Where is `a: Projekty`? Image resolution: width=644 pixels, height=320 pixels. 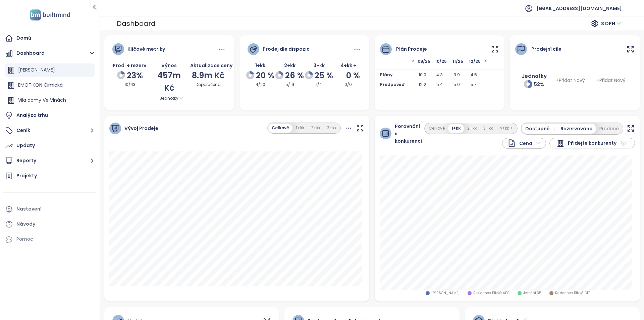
a: Projekty is located at coordinates (50, 176).